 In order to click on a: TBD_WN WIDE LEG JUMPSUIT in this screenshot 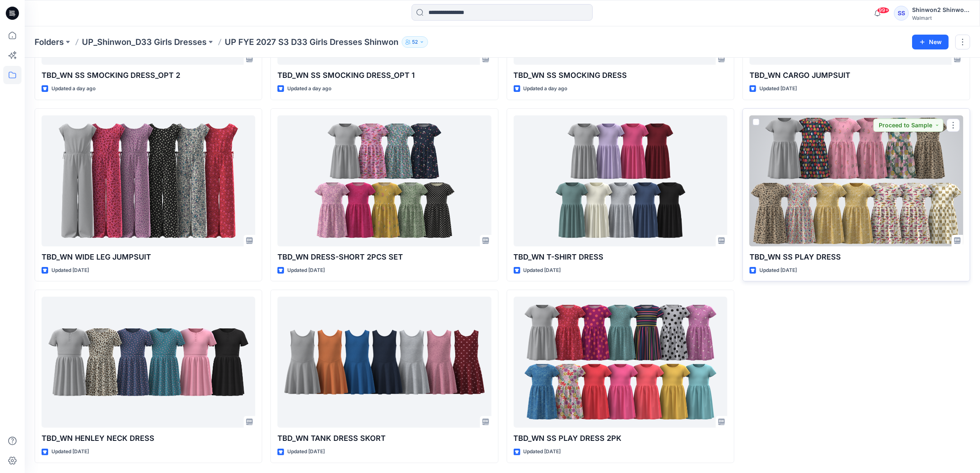, I will do `click(148, 181)`.